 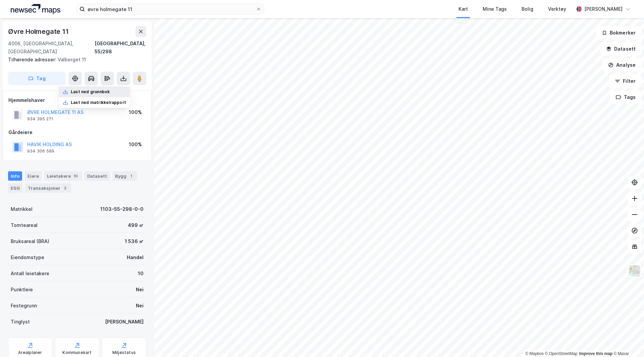 What do you see at coordinates (21, 322) in the screenshot?
I see `div: Tinglyst` at bounding box center [21, 322].